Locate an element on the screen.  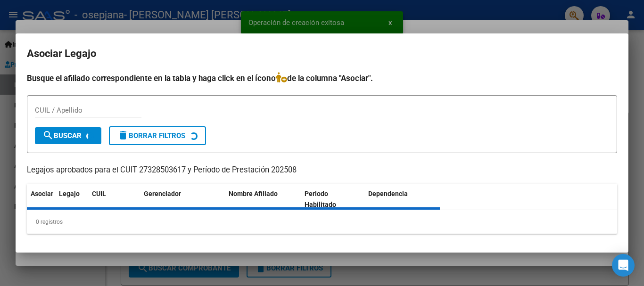
span: CUIL is located at coordinates (99, 194).